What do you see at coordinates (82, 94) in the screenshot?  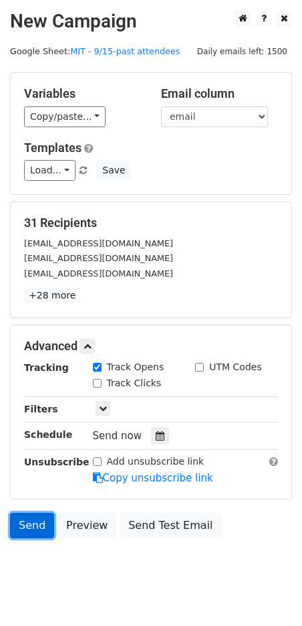 I see `h5: Variables` at bounding box center [82, 94].